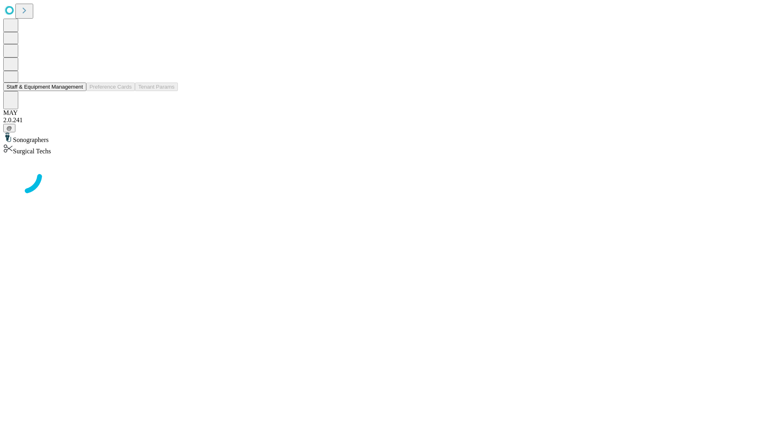 Image resolution: width=778 pixels, height=437 pixels. Describe the element at coordinates (111, 87) in the screenshot. I see `button: Preference Cards` at that location.